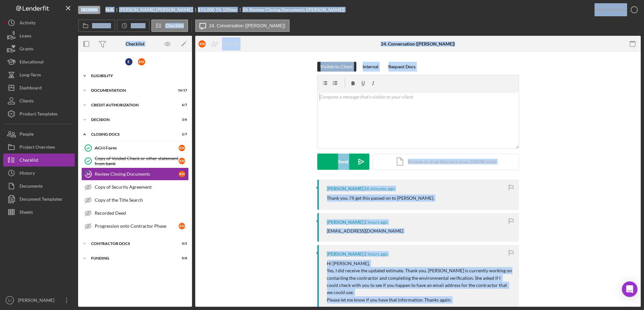 This screenshot has height=310, width=644. Describe the element at coordinates (110, 10) in the screenshot. I see `b: N/A` at that location.